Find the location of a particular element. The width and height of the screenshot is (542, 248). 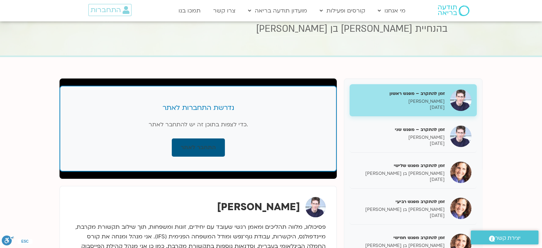

p: כדי לצפות בתוכן זה יש להתחבר לאתר. is located at coordinates (198, 124).